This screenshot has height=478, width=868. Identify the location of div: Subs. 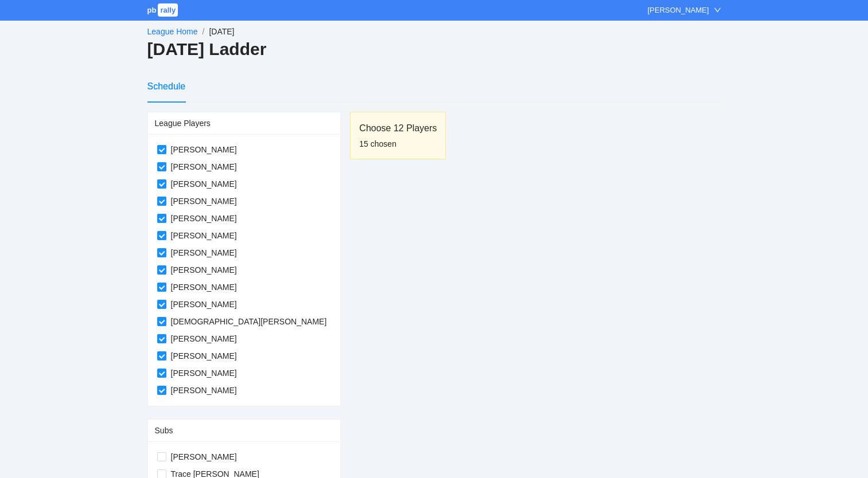
(245, 430).